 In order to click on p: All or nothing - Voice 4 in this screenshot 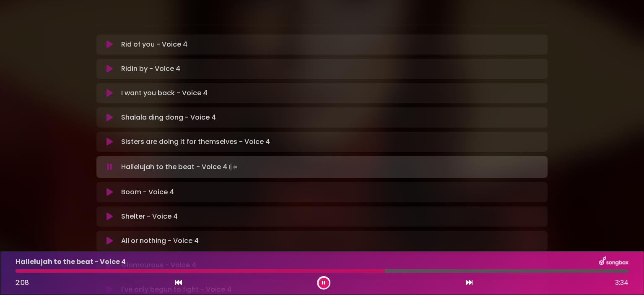, I will do `click(160, 241)`.